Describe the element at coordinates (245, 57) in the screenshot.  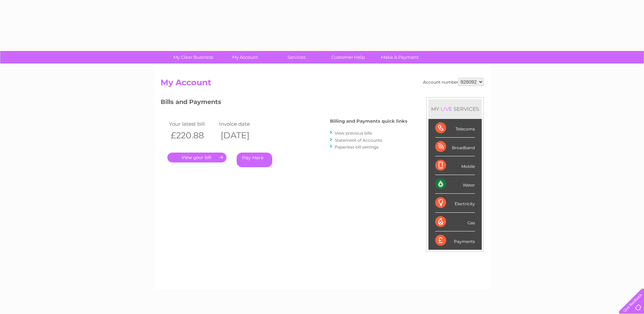
I see `a: My Account` at that location.